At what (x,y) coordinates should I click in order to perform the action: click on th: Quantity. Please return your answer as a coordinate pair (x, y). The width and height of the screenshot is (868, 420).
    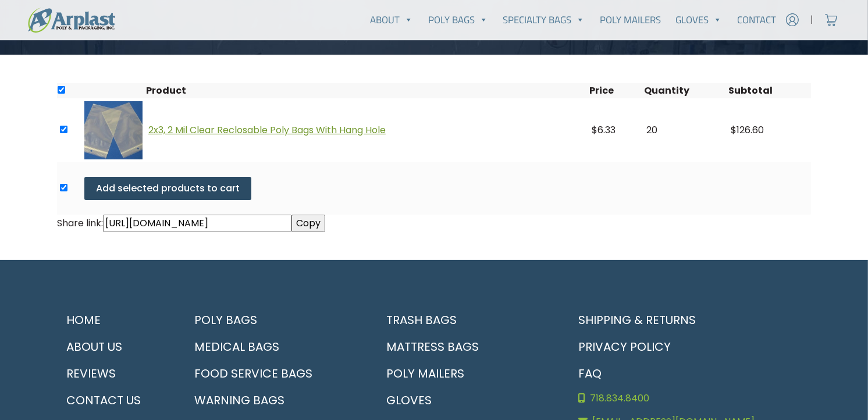
    Looking at the image, I should click on (686, 91).